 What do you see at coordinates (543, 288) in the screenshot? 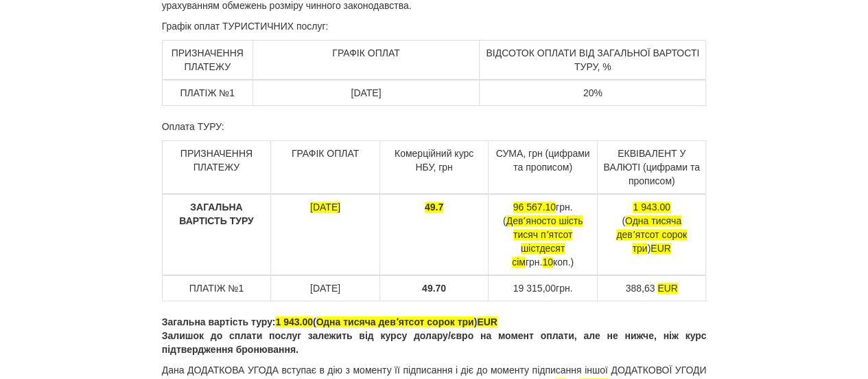
I see `td: грн.` at bounding box center [543, 288].